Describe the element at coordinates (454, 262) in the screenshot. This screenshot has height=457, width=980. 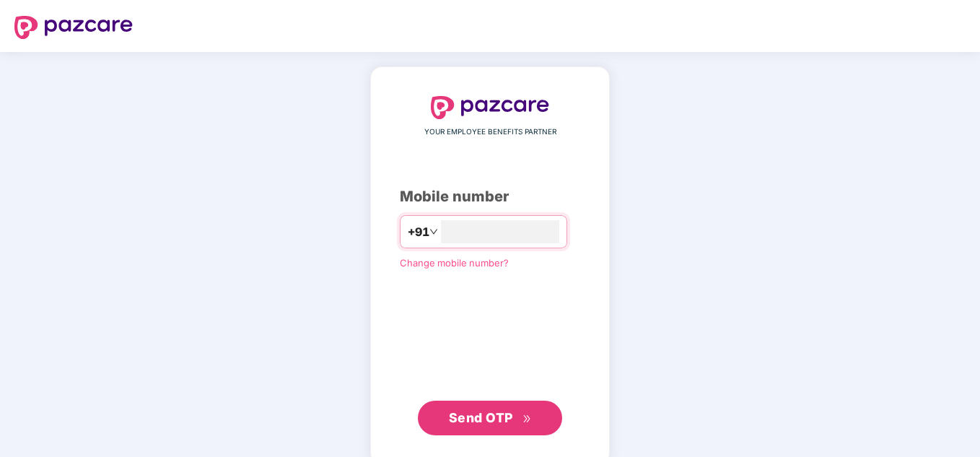
I see `span: Change mobile number?` at that location.